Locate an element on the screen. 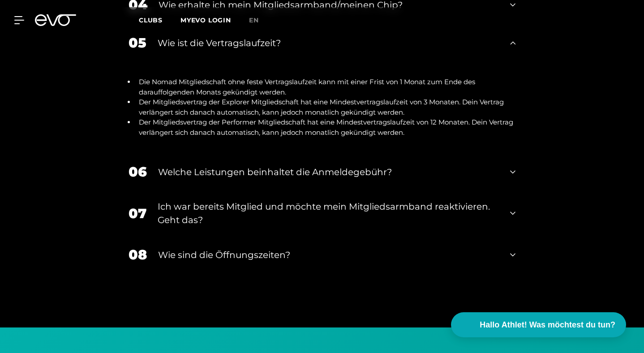 The image size is (644, 353). div: Wie ist die Vertragslaufzeit? is located at coordinates (328, 43).